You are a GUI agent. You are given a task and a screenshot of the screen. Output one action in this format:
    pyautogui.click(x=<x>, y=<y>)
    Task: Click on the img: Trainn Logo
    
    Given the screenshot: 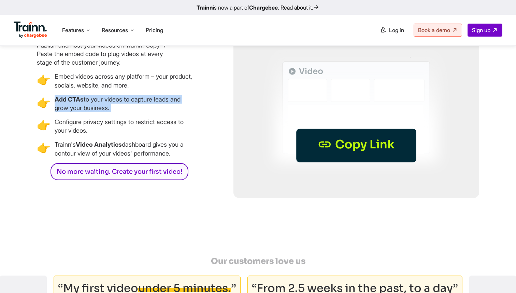 What is the action you would take?
    pyautogui.click(x=30, y=30)
    